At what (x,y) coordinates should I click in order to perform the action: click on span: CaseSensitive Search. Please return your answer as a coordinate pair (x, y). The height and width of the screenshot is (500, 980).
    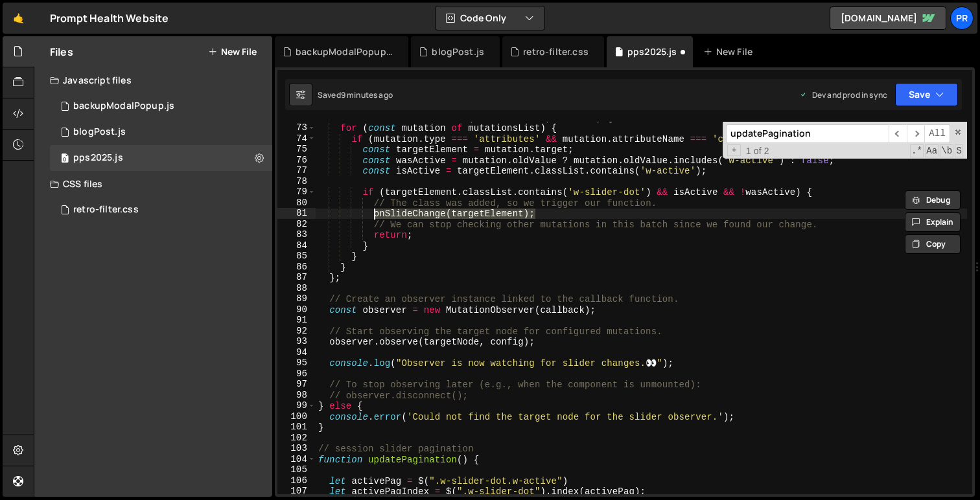
    Looking at the image, I should click on (931, 151).